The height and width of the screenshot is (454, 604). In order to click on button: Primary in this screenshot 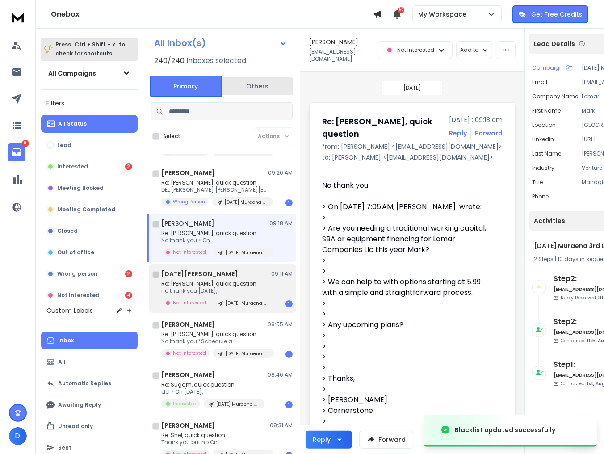, I will do `click(186, 86)`.